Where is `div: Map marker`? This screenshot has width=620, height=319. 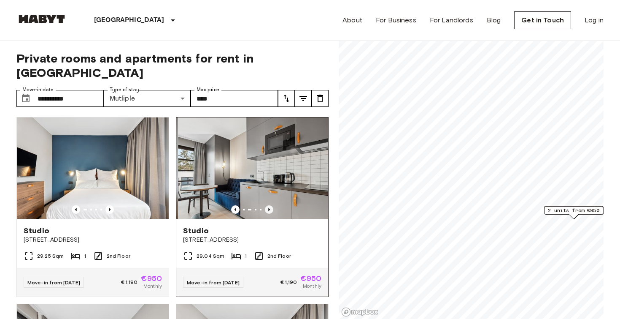 div: Map marker is located at coordinates (574, 212).